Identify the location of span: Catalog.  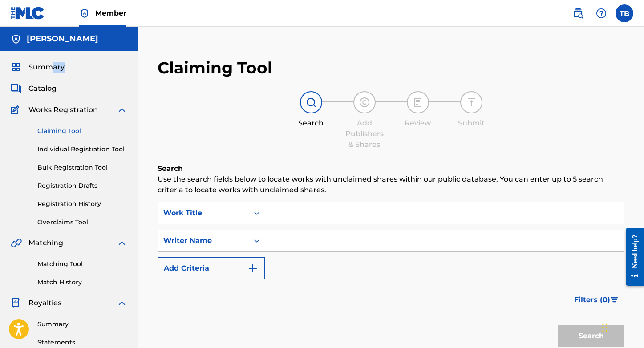
(42, 88).